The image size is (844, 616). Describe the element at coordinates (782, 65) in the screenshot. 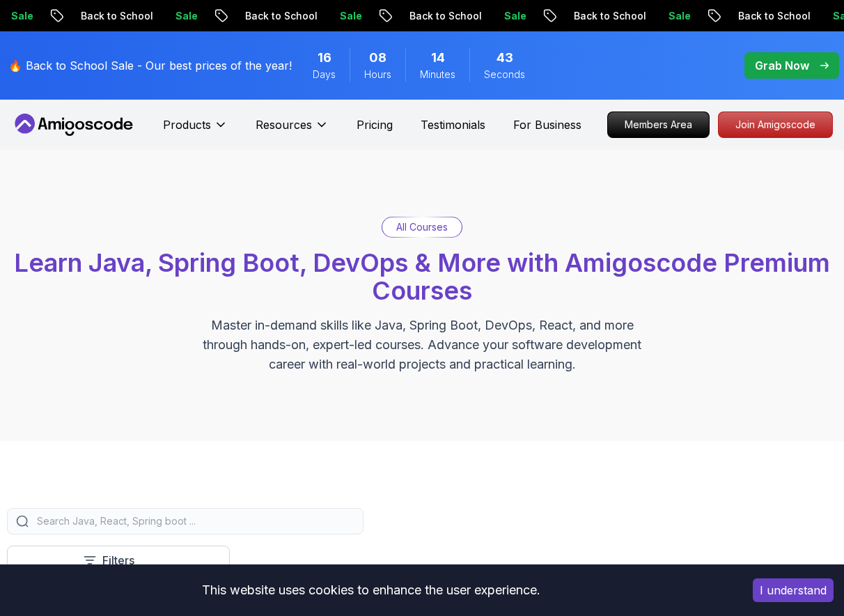

I see `p: Grab Now` at that location.